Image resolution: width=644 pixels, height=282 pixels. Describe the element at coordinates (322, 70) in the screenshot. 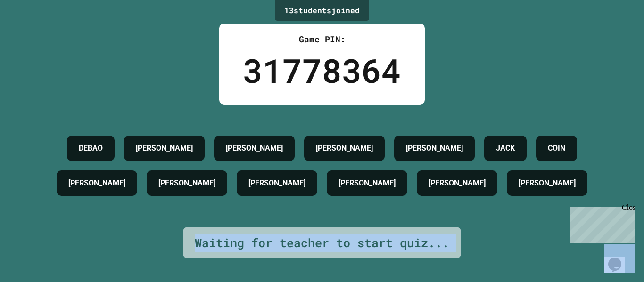

I see `div: 31778364` at that location.